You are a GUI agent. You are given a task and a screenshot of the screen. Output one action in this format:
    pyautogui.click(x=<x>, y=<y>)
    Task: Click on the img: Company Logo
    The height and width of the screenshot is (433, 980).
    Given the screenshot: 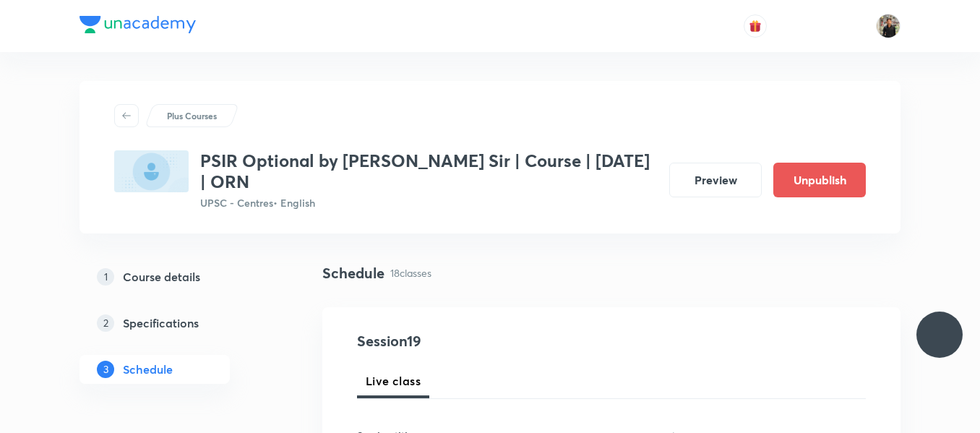 What is the action you would take?
    pyautogui.click(x=138, y=24)
    